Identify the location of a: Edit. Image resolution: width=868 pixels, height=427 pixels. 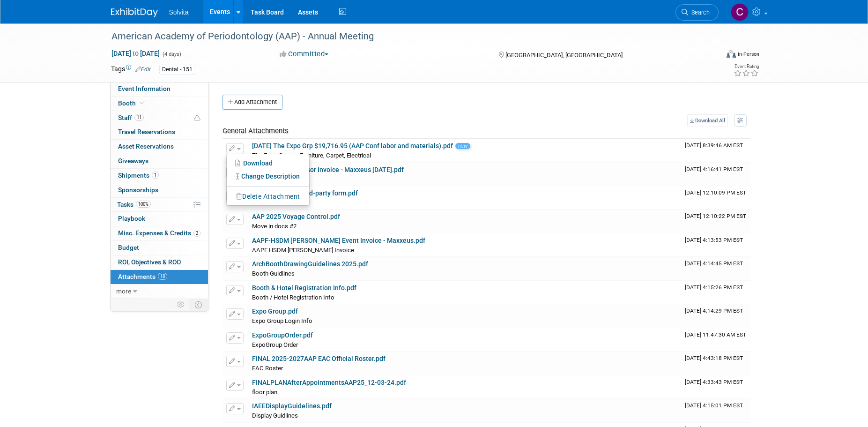
(143, 69).